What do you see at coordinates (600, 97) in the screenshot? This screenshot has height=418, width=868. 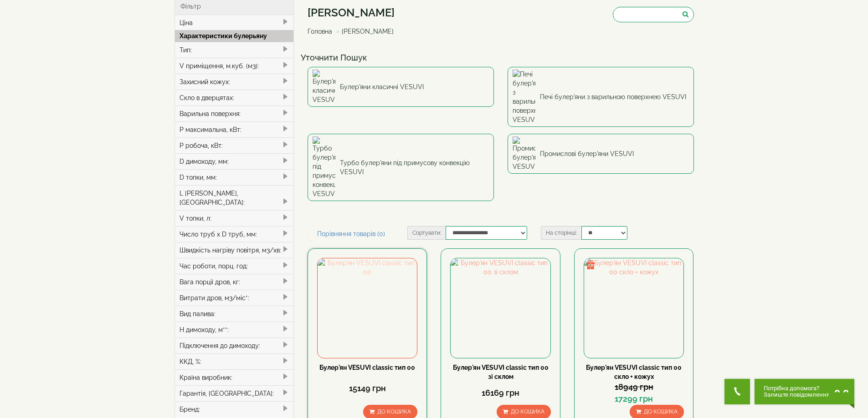 I see `a: Печі булер'яни з варильною поверхнею VESUVI Печі булер'яни з варильною поверхнею VESUVI` at bounding box center [600, 97].